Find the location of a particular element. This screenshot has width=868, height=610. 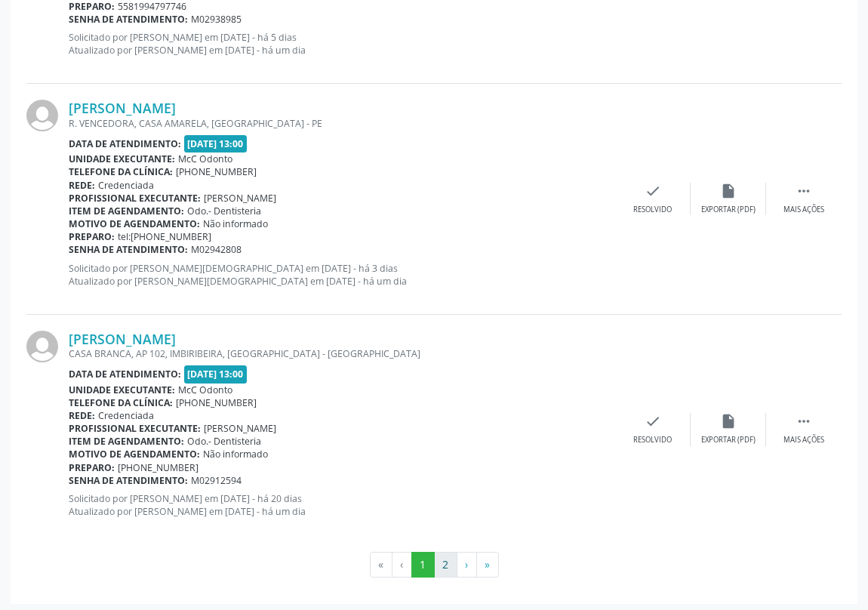

ul: Pagination is located at coordinates (434, 565).